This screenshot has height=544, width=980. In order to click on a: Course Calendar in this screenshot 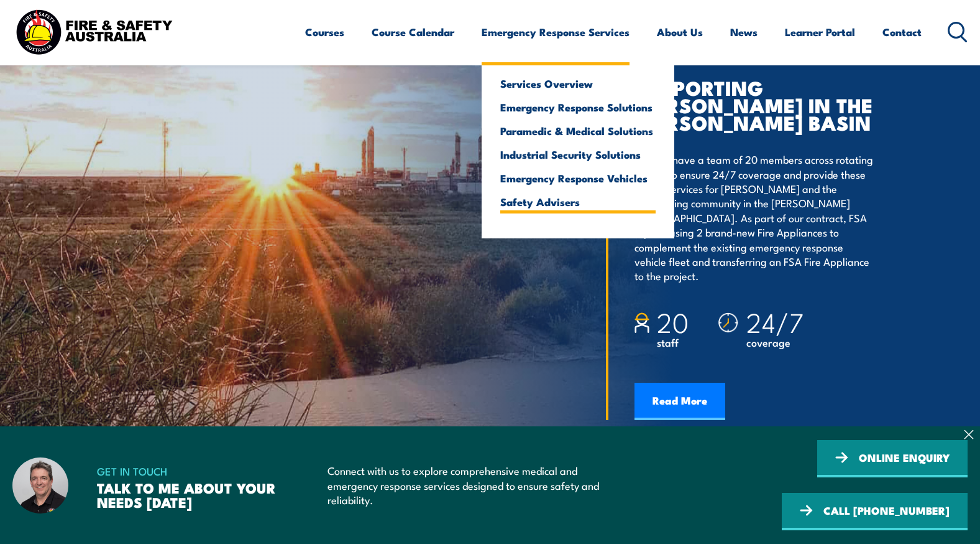, I will do `click(413, 32)`.